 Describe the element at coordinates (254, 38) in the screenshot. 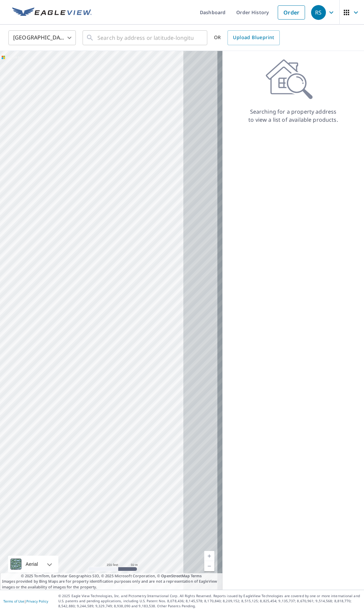

I see `a: Upload Blueprint` at that location.